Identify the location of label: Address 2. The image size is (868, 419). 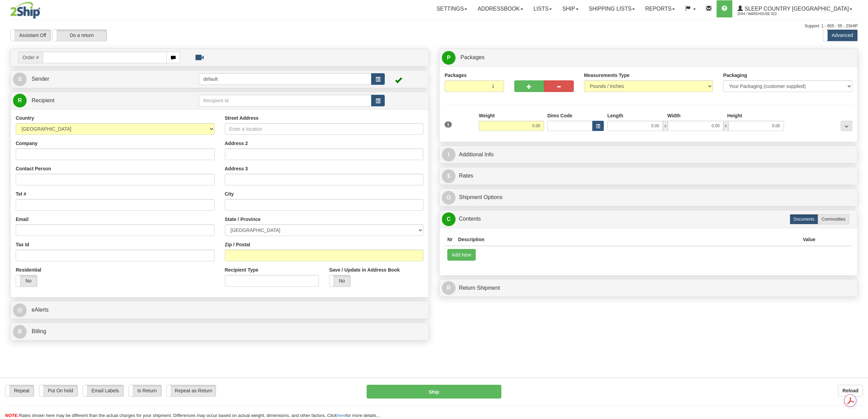
(236, 143).